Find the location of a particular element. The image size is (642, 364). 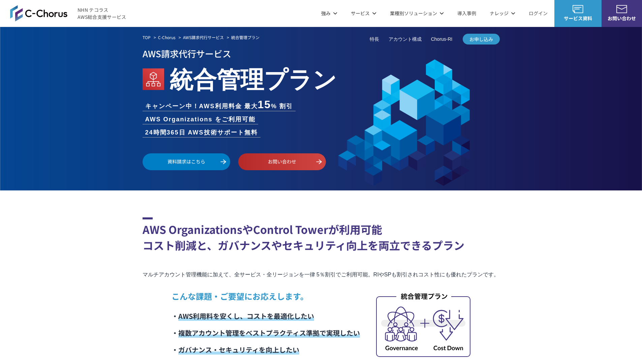

p: サービス is located at coordinates (364, 13).